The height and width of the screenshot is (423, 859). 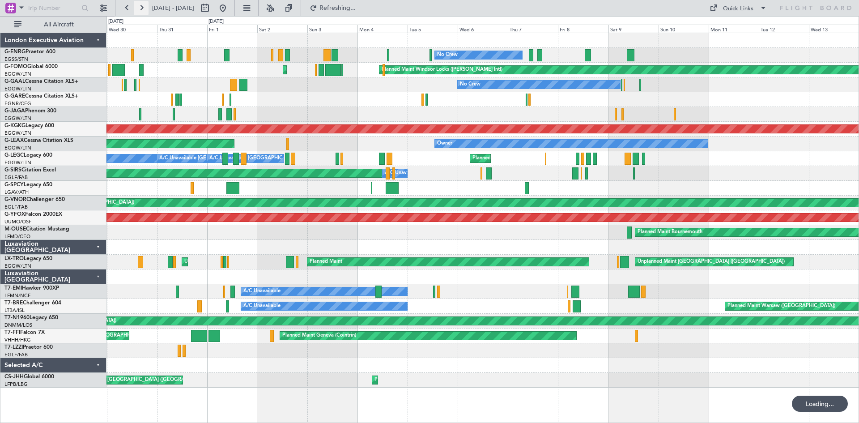 What do you see at coordinates (17, 339) in the screenshot?
I see `a: VHHH/HKG` at bounding box center [17, 339].